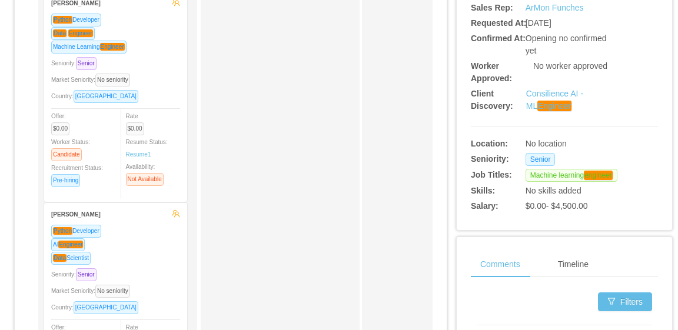 This screenshot has height=330, width=678. What do you see at coordinates (489, 144) in the screenshot?
I see `b: Location:` at bounding box center [489, 144].